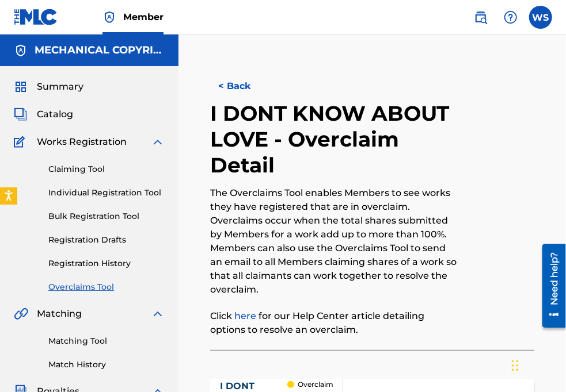 This screenshot has height=392, width=566. What do you see at coordinates (515, 366) in the screenshot?
I see `div: Drag` at bounding box center [515, 366].